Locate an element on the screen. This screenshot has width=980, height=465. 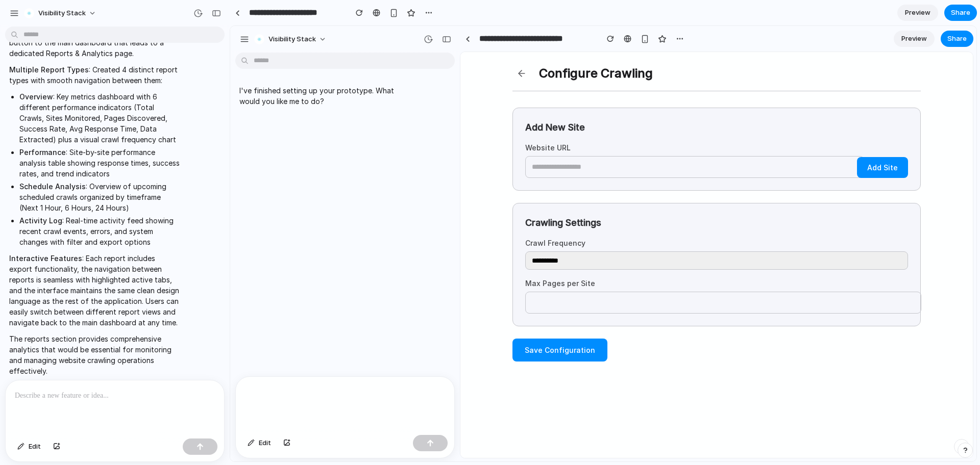
p: I've finished setting up your prototype. What would you like me to do? is located at coordinates (95, 70).